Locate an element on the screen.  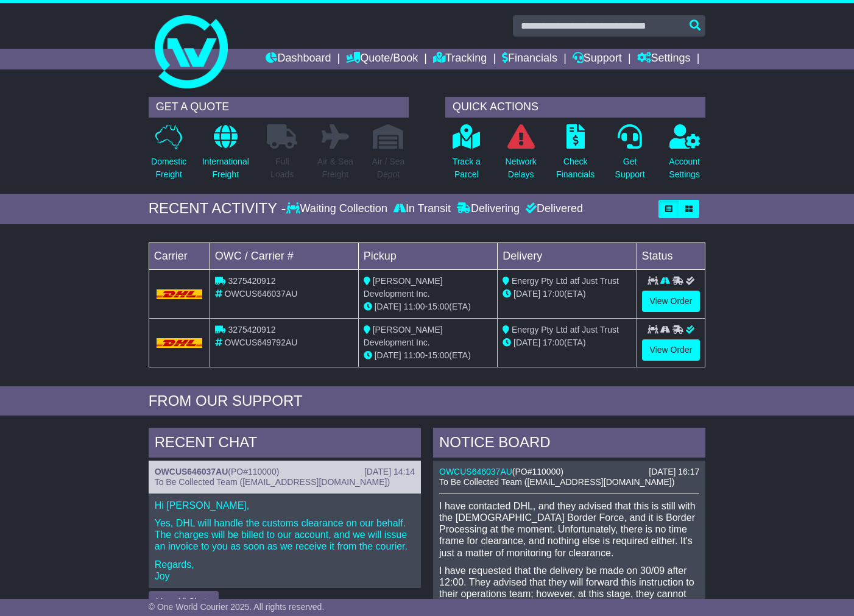
td: OWC / Carrier # is located at coordinates (284, 256).